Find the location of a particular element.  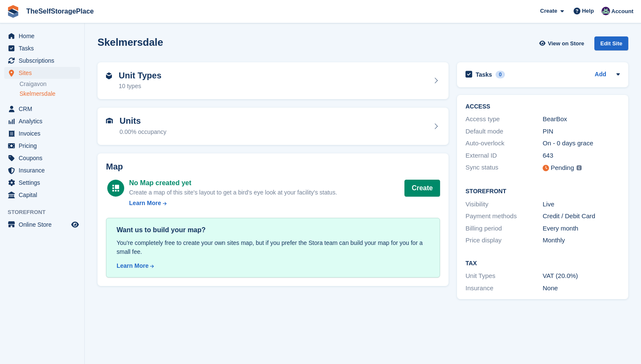

span: Tasks is located at coordinates (44, 49).